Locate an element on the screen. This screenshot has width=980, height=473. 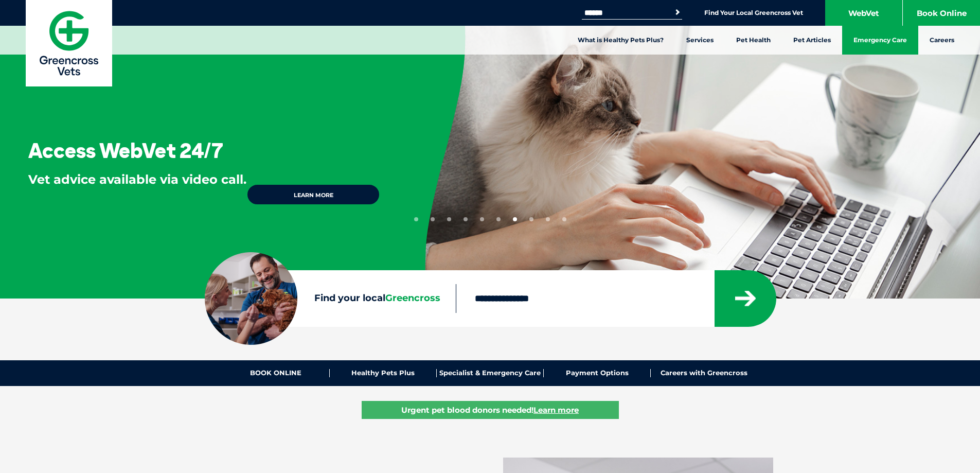
button: Search is located at coordinates (677, 12).